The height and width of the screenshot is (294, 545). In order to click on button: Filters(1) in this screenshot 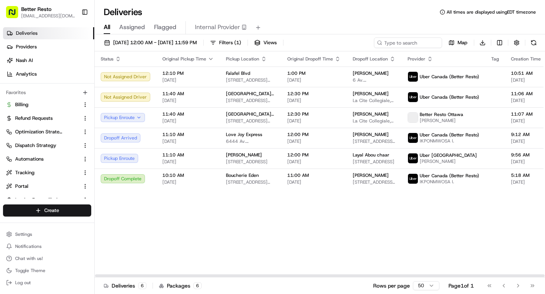, I will do `click(225, 43)`.